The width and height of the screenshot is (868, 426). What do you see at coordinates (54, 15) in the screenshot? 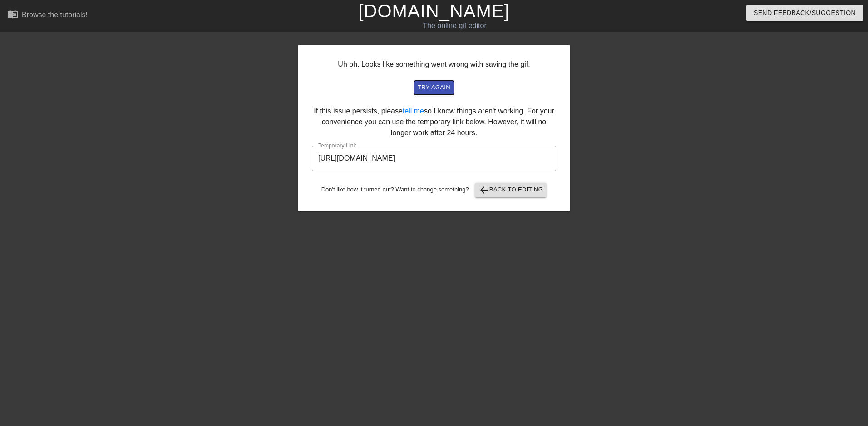
I see `div: Browse the tutorials!` at bounding box center [54, 15].